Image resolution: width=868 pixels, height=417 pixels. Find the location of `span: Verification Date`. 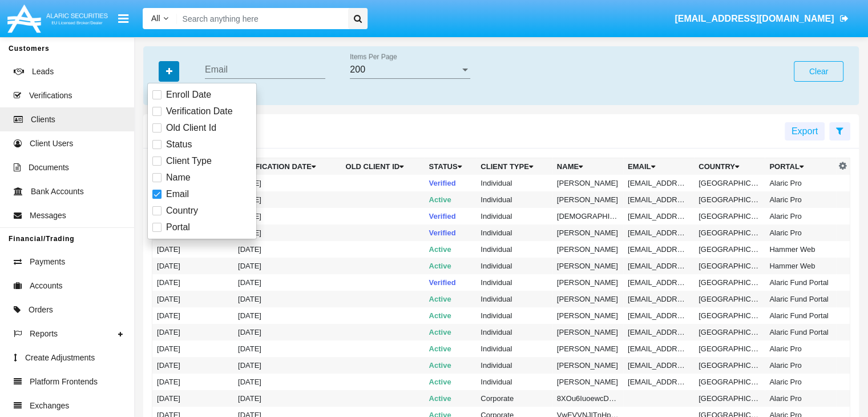

span: Verification Date is located at coordinates (199, 112).